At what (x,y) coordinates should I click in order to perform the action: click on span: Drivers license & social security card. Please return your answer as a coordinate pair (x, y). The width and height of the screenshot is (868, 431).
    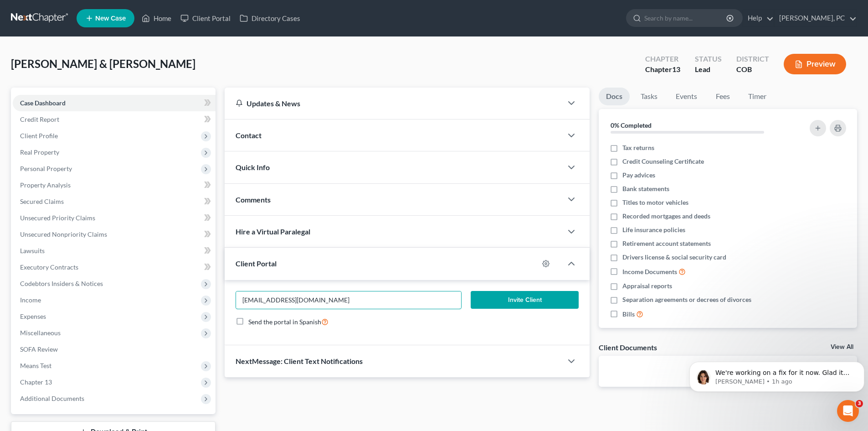
    Looking at the image, I should click on (674, 258).